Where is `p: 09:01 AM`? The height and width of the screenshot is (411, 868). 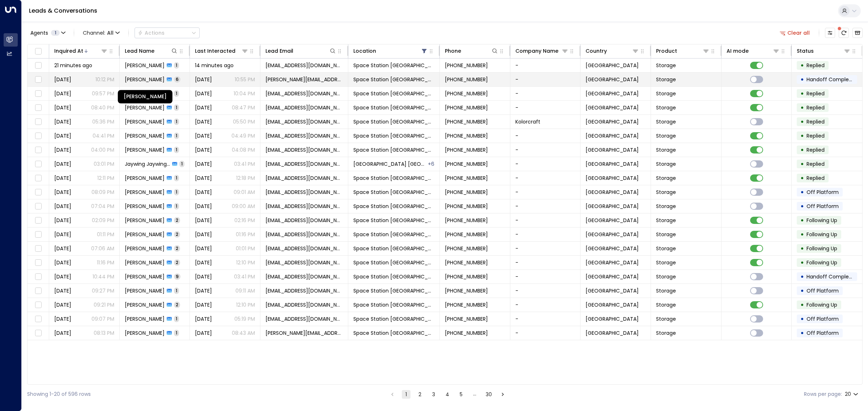
p: 09:01 AM is located at coordinates (244, 192).